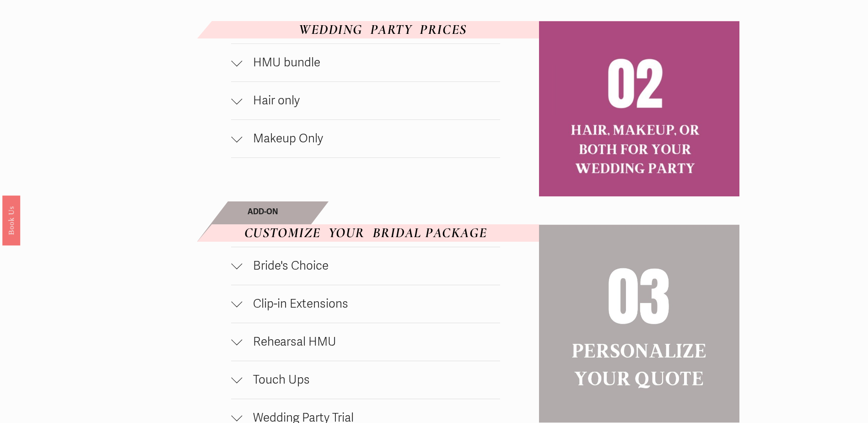 The width and height of the screenshot is (868, 423). What do you see at coordinates (365, 101) in the screenshot?
I see `button: Hair only` at bounding box center [365, 101].